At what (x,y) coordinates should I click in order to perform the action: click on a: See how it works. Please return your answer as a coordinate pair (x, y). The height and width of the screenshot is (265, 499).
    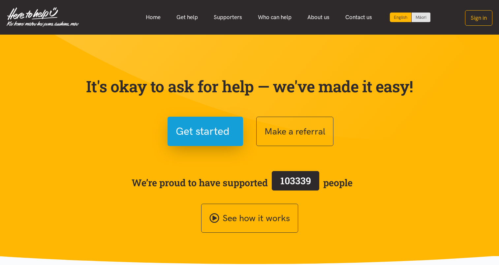
    Looking at the image, I should click on (249, 218).